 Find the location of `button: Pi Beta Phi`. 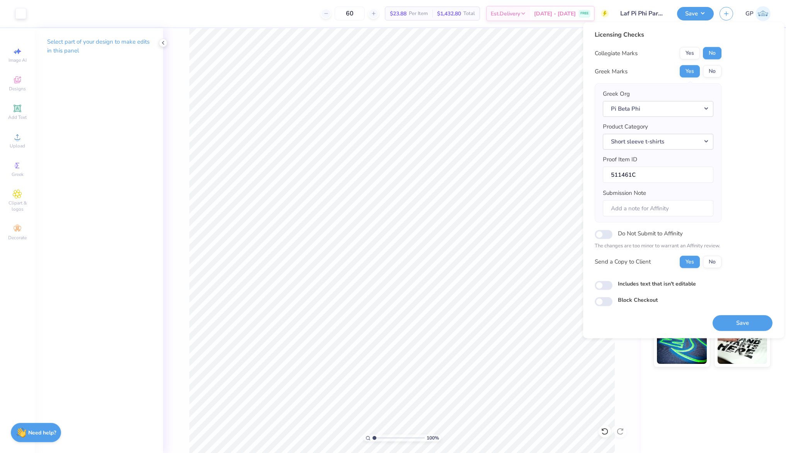

button: Pi Beta Phi is located at coordinates (658, 109).